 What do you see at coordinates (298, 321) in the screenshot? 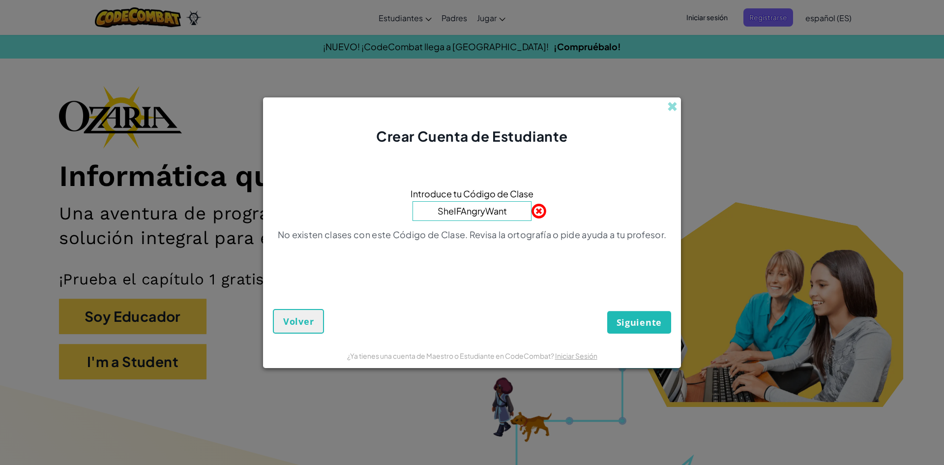
I see `span: Volver` at bounding box center [298, 321].